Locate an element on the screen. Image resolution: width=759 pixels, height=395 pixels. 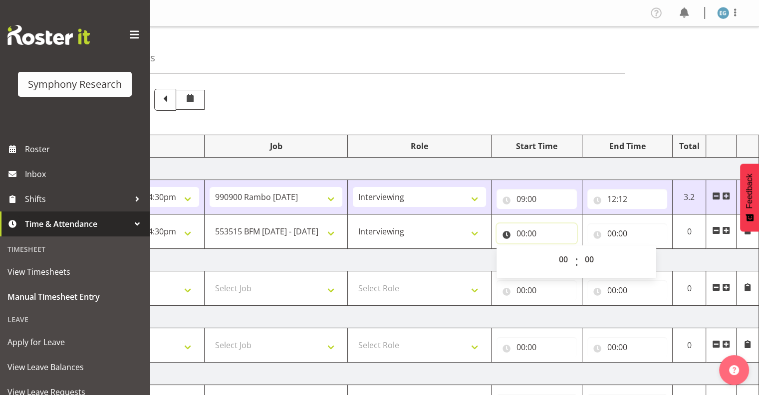
button: Feedback - Show survey is located at coordinates (749, 197).